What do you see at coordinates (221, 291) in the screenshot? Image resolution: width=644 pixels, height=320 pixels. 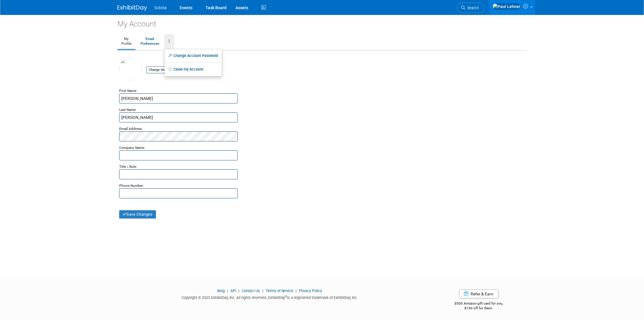 I see `a: Blog` at bounding box center [221, 291].